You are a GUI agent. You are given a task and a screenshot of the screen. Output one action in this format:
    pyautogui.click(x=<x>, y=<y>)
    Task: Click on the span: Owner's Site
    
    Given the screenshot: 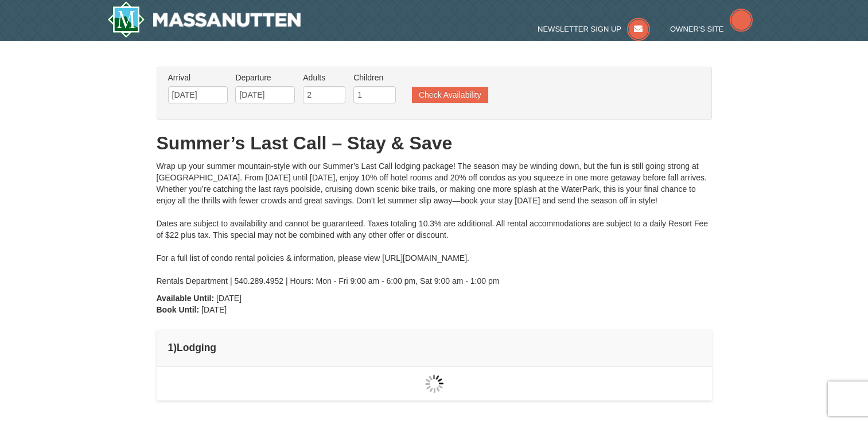 What is the action you would take?
    pyautogui.click(x=697, y=28)
    